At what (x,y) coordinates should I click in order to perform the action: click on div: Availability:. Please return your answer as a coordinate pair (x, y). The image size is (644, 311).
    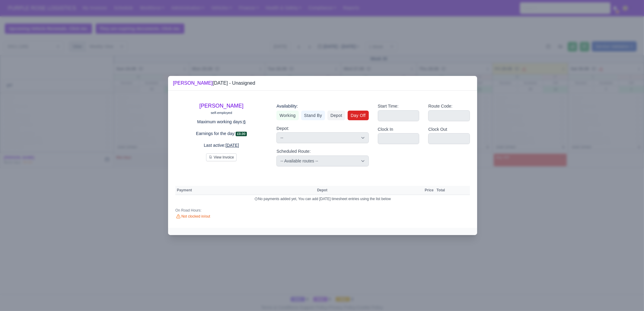
    Looking at the image, I should click on (322, 106).